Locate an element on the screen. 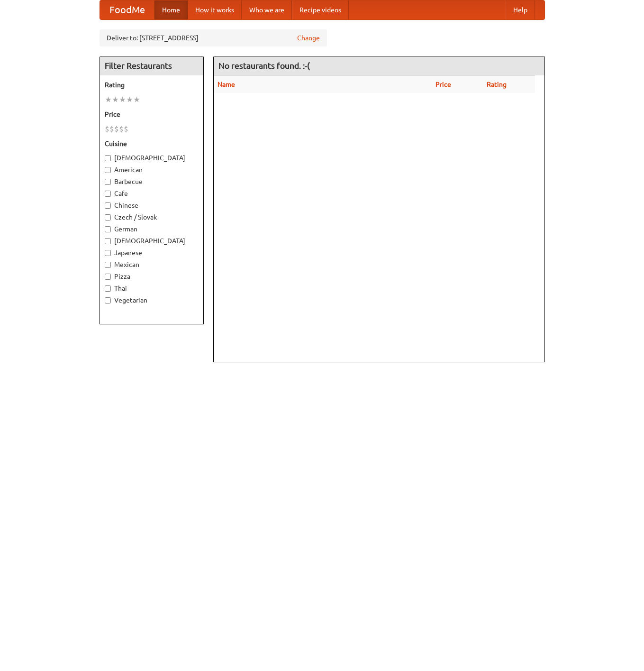 Image resolution: width=644 pixels, height=671 pixels. input: German is located at coordinates (108, 229).